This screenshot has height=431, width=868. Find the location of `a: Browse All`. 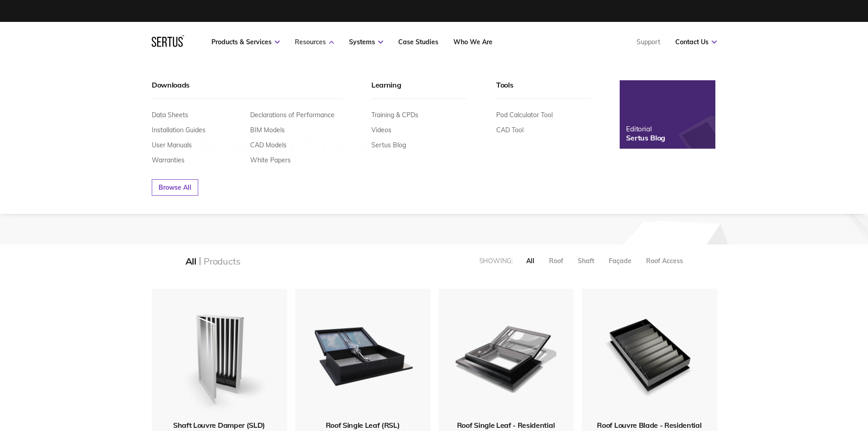

a: Browse All is located at coordinates (175, 187).